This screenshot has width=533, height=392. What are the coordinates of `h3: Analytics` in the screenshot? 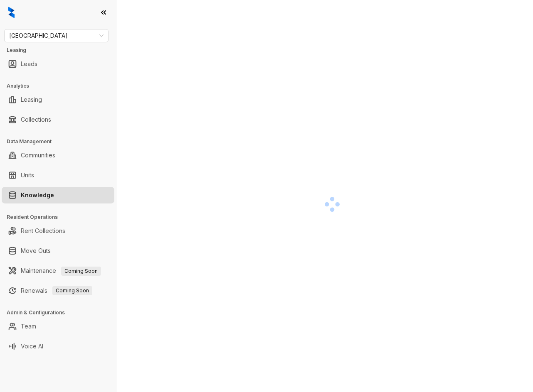 It's located at (61, 86).